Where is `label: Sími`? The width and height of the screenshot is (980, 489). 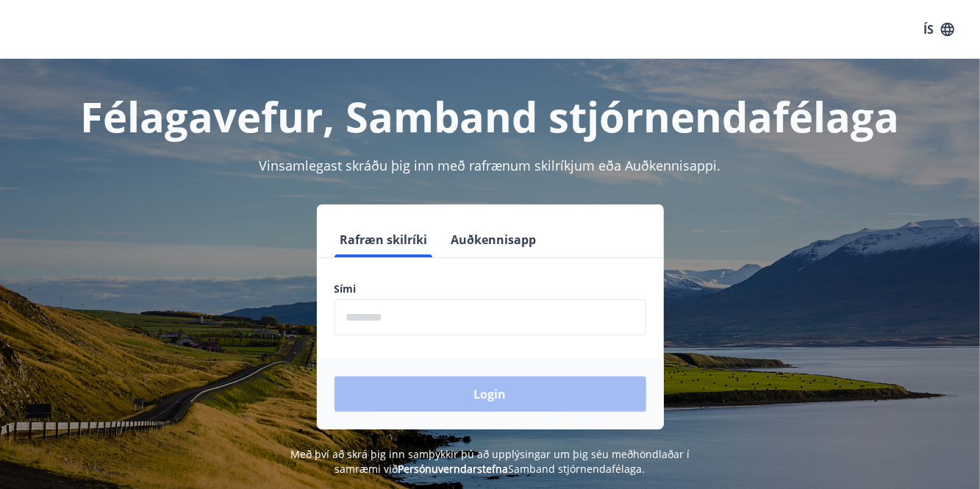
label: Sími is located at coordinates (490, 289).